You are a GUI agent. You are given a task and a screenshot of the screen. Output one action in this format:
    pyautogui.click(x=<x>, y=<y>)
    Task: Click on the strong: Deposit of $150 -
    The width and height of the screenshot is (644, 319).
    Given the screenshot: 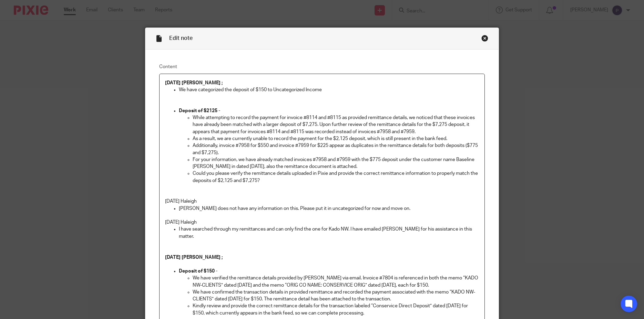 What is the action you would take?
    pyautogui.click(x=198, y=271)
    